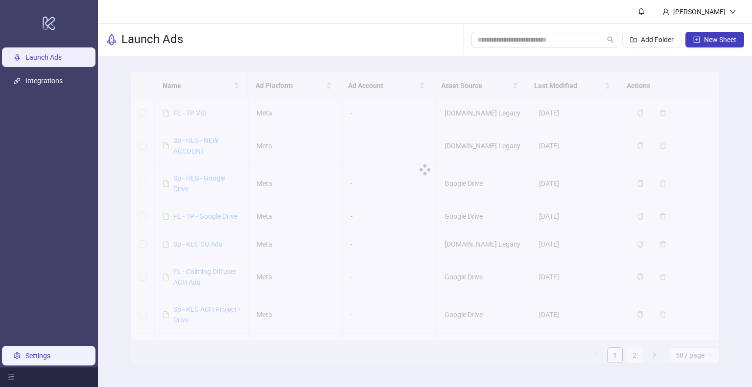  Describe the element at coordinates (652, 40) in the screenshot. I see `button: Add Folder` at that location.